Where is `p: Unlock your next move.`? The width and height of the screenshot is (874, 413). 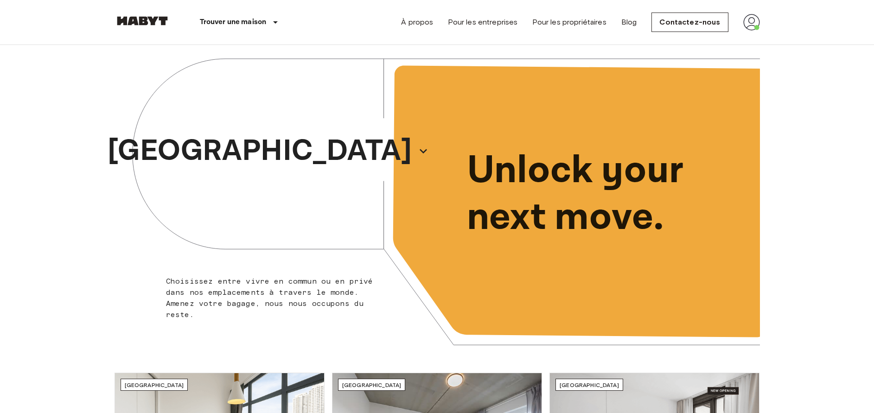 p: Unlock your next move. is located at coordinates (606, 194).